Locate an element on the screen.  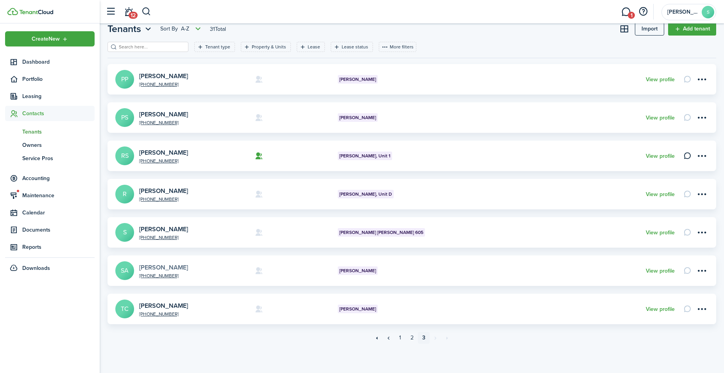
a: Add tenant is located at coordinates (692, 29).